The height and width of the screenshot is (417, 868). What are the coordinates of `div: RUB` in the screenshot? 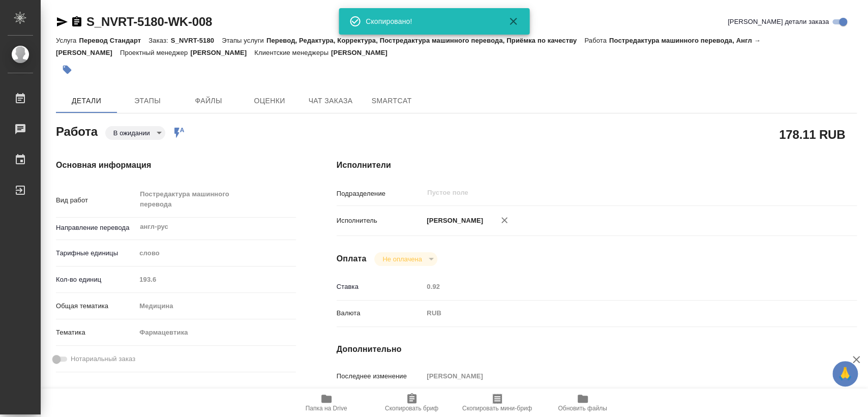 It's located at (617, 313).